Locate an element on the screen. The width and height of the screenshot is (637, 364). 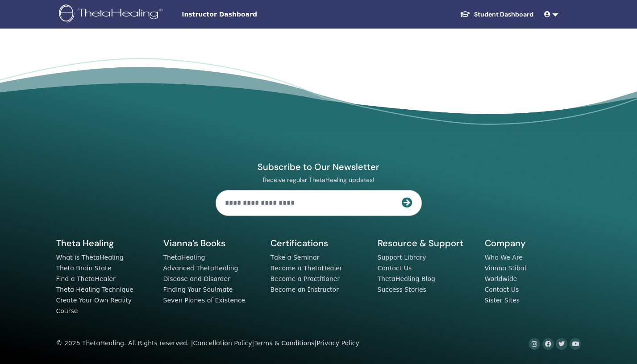
a: Take a Seminar is located at coordinates (295, 258).